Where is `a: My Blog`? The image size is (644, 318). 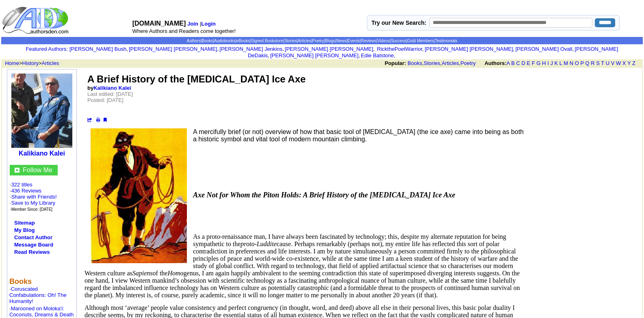
a: My Blog is located at coordinates (24, 230).